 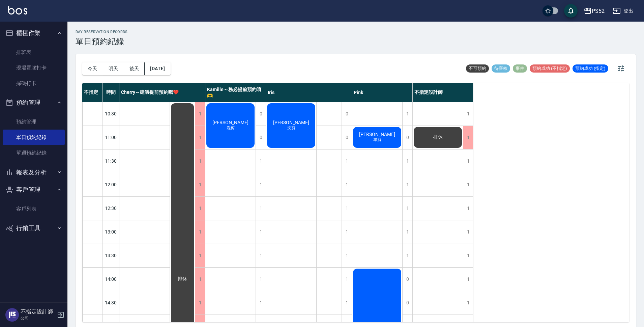 I want to click on span: 事件, so click(x=520, y=68).